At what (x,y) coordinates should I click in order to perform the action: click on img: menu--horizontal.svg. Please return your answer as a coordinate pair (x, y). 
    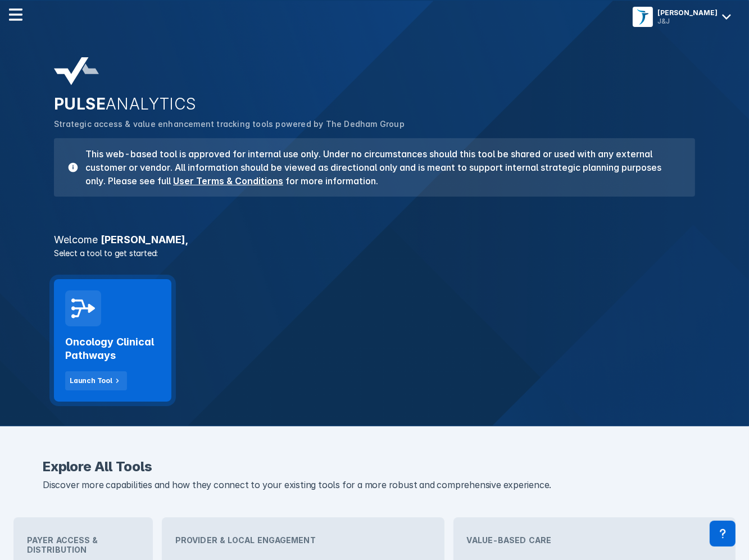
    Looking at the image, I should click on (16, 15).